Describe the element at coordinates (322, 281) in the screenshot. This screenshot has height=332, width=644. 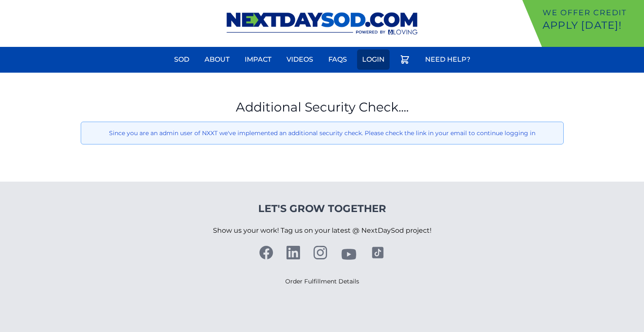
I see `a: Order Fulfillment Details` at that location.